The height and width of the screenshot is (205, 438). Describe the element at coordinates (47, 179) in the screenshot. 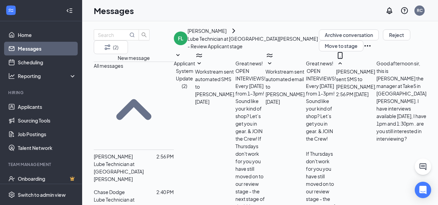

I see `a: OnboardingCrown` at that location.